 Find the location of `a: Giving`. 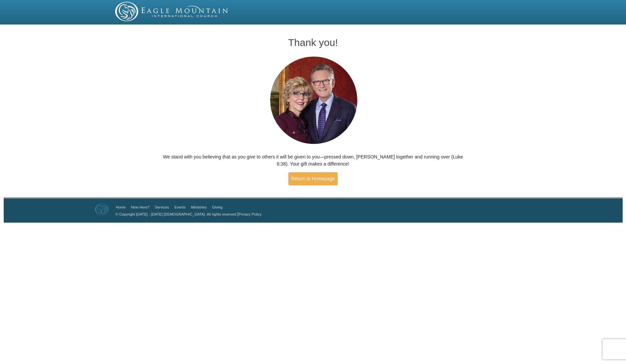

a: Giving is located at coordinates (217, 207).